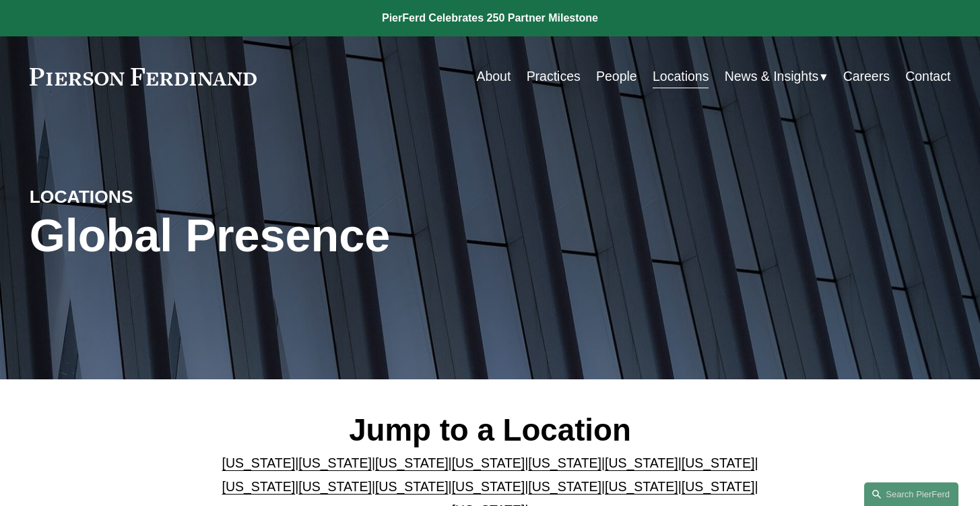 Image resolution: width=980 pixels, height=506 pixels. Describe the element at coordinates (490, 430) in the screenshot. I see `h2: Jump to a Location` at that location.